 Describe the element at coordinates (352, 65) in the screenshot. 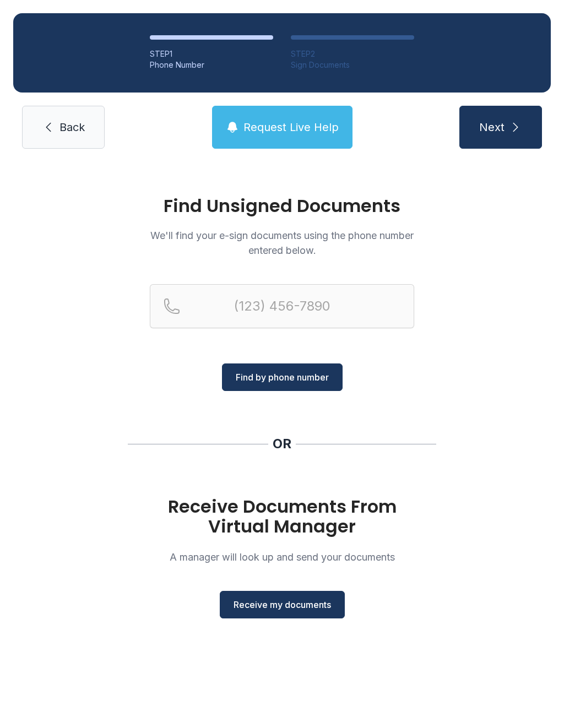

I see `div: Sign Documents` at that location.